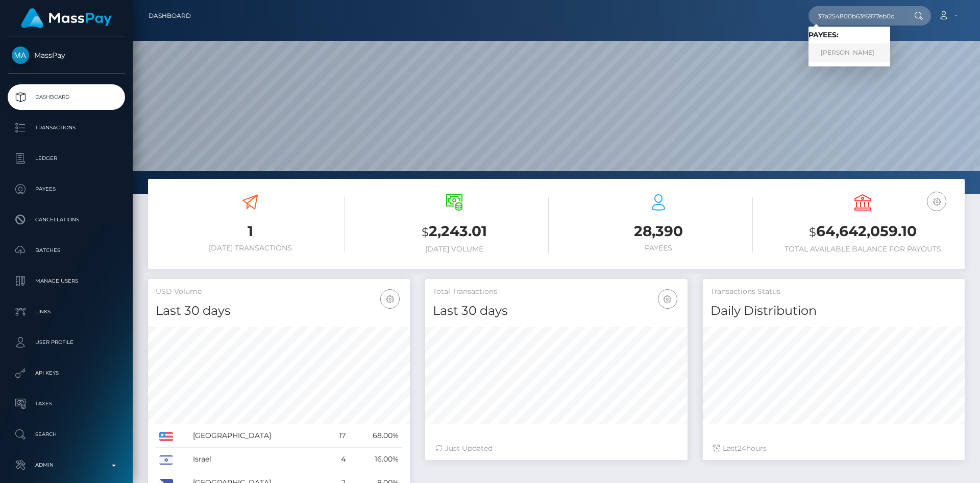  What do you see at coordinates (67, 159) in the screenshot?
I see `p: Ledger` at bounding box center [67, 159].